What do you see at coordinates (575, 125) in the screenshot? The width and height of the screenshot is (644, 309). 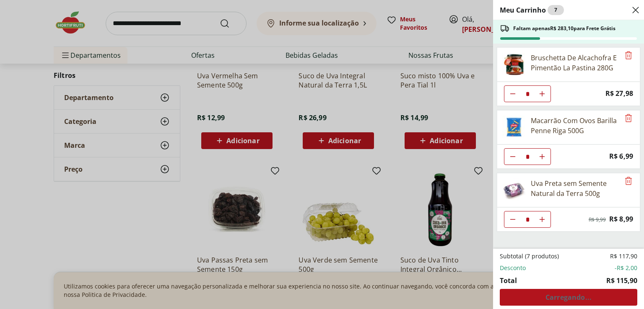 I see `div: Macarrão Com Ovos Barilla Penne Riga 500G` at bounding box center [575, 125].